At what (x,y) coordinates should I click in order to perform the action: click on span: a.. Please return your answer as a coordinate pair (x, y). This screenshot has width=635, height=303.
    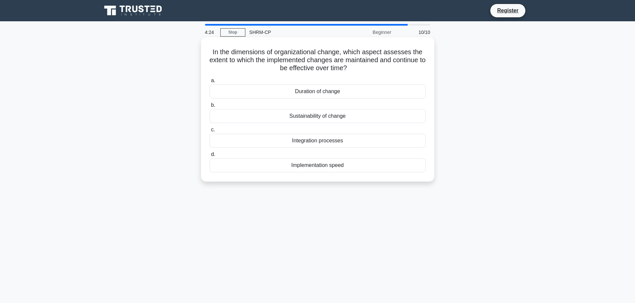
    Looking at the image, I should click on (213, 80).